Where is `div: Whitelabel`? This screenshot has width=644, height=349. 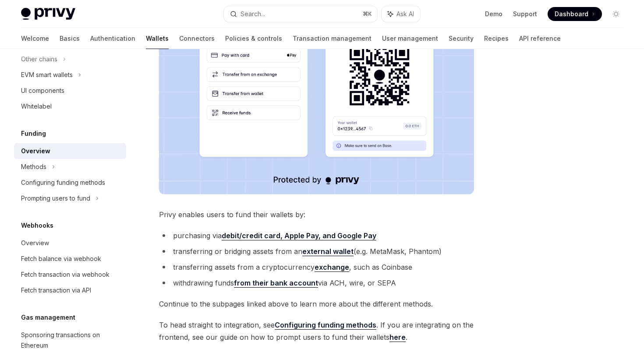 div: Whitelabel is located at coordinates (36, 106).